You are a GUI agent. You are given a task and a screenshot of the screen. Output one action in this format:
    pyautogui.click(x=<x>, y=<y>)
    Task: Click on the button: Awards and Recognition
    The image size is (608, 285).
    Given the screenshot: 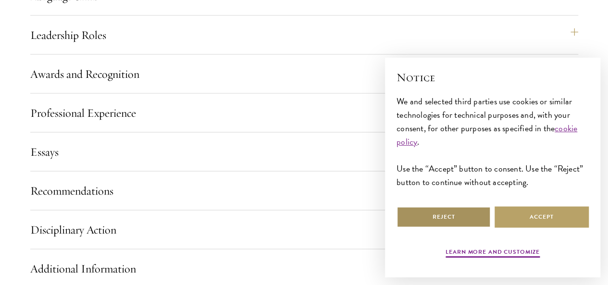 What is the action you would take?
    pyautogui.click(x=304, y=74)
    